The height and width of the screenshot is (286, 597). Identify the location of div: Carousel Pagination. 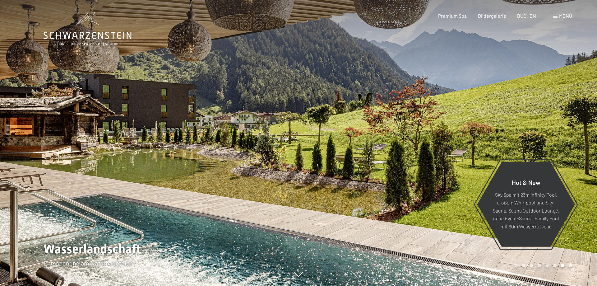
(542, 265).